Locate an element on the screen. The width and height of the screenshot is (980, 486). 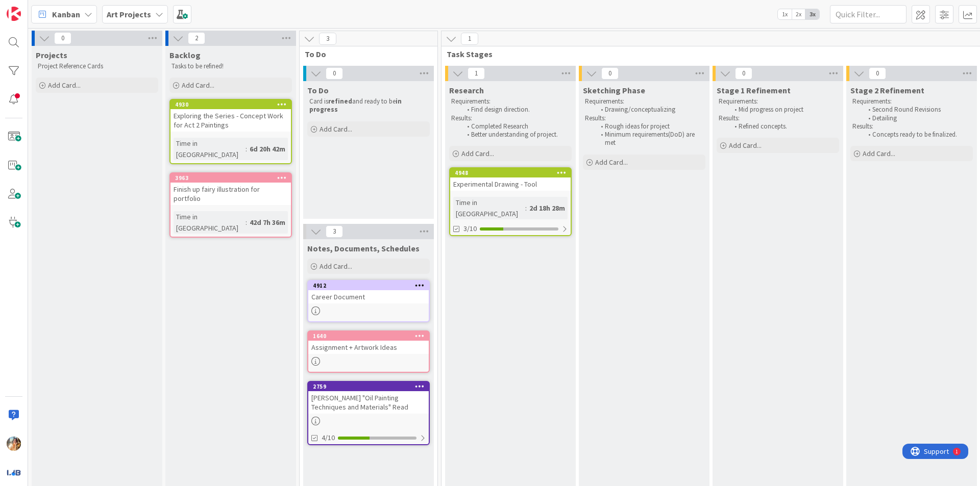
li: Second Round Revisions is located at coordinates (917, 110).